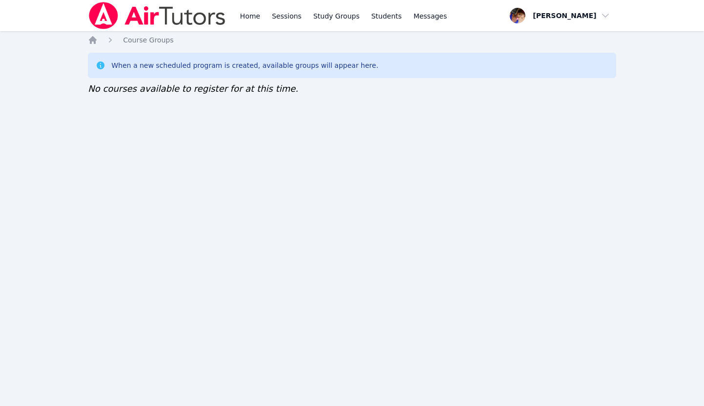 The image size is (704, 406). What do you see at coordinates (193, 88) in the screenshot?
I see `span: No courses available to register for at this time.` at bounding box center [193, 88].